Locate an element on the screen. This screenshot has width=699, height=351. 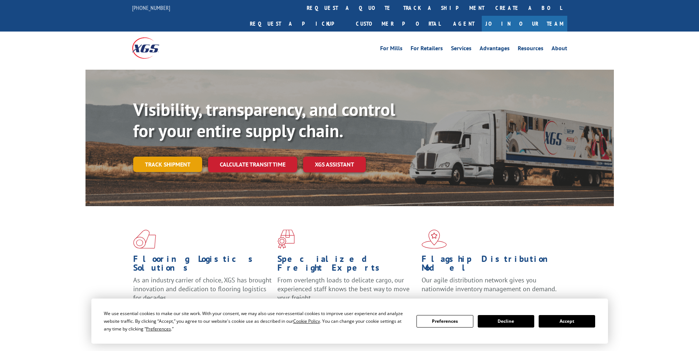
button: Decline is located at coordinates (506, 321).